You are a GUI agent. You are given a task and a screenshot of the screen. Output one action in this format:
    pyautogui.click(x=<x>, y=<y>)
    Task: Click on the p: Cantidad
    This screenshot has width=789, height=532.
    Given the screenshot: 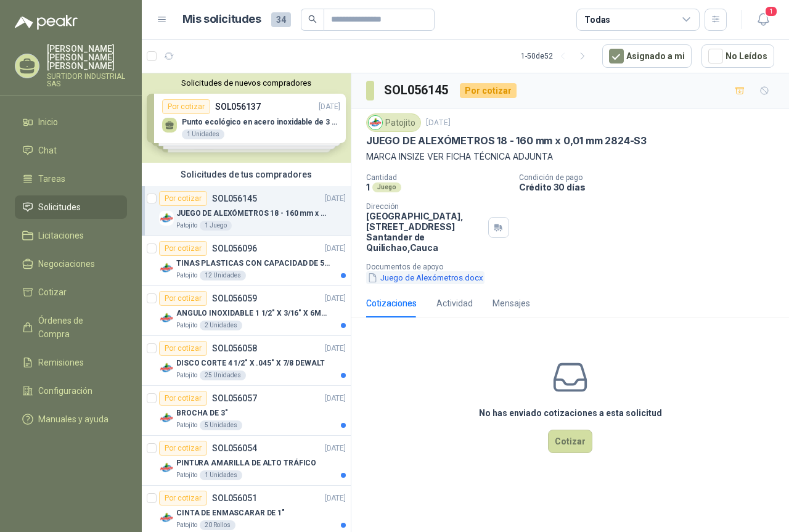 What is the action you would take?
    pyautogui.click(x=438, y=178)
    